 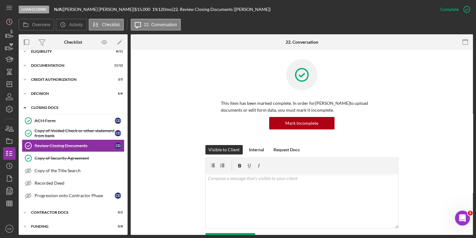 I want to click on label: Overview, so click(x=41, y=25).